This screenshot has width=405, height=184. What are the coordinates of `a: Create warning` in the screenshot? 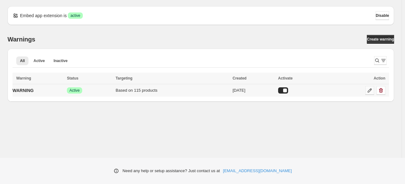 It's located at (380, 39).